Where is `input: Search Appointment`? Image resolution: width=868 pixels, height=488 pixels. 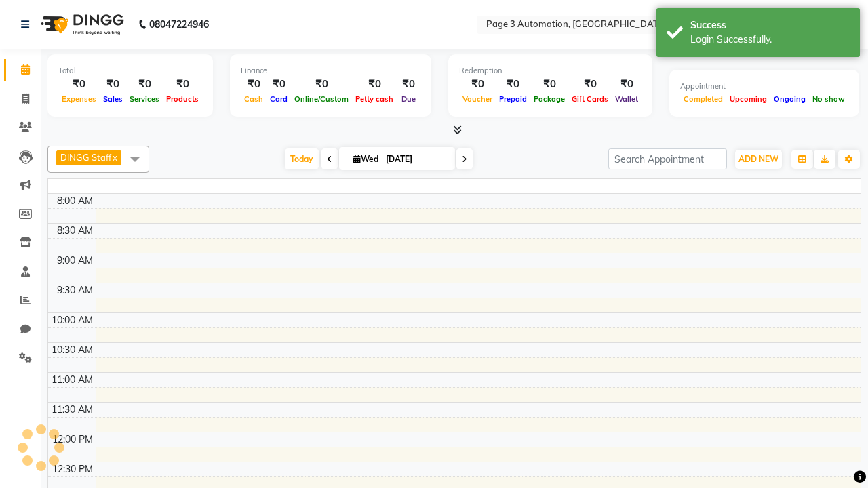
input: Search Appointment is located at coordinates (667, 159).